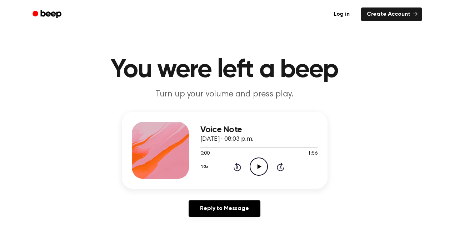 This screenshot has height=230, width=449. Describe the element at coordinates (205, 154) in the screenshot. I see `span: 0:00` at that location.